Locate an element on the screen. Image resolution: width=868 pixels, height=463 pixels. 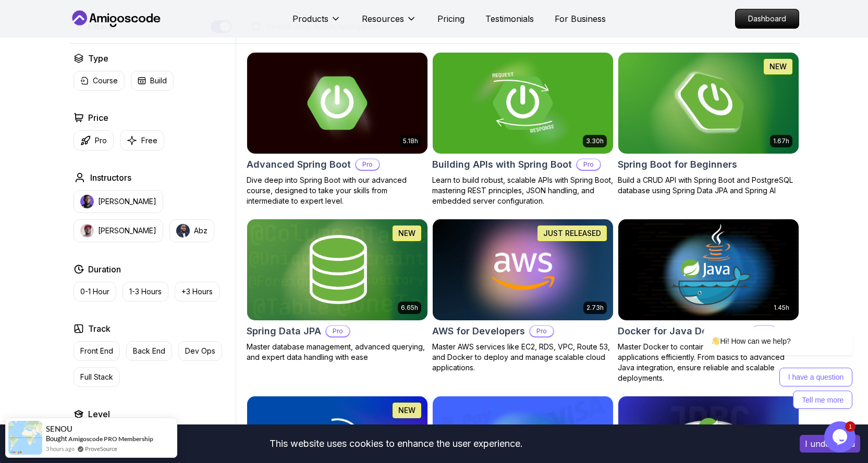
a: Testimonials is located at coordinates (510, 18).